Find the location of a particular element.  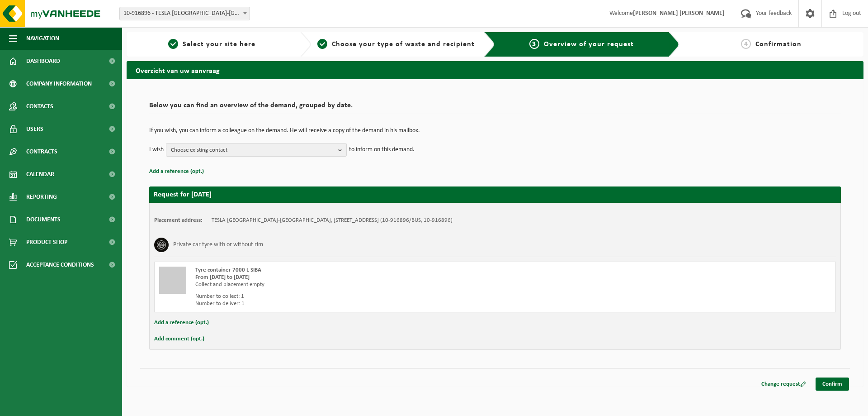

h3: Private car tyre with or without rim is located at coordinates (218, 245).